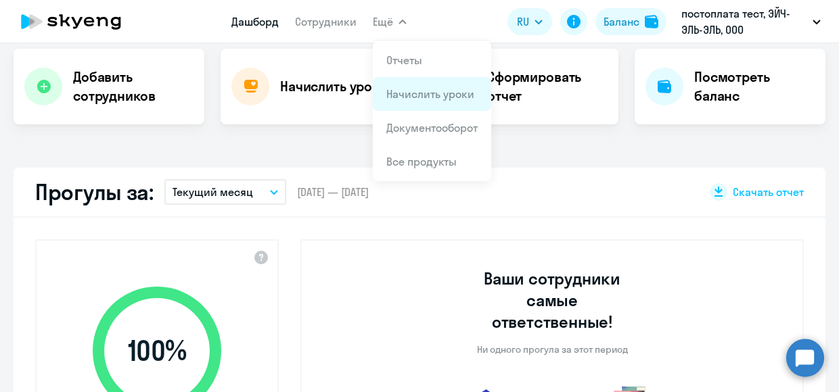  Describe the element at coordinates (547, 87) in the screenshot. I see `h4: Сформировать отчет` at that location.